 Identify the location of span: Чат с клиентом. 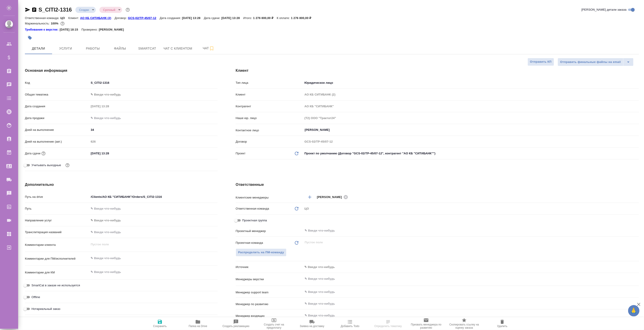
(178, 49).